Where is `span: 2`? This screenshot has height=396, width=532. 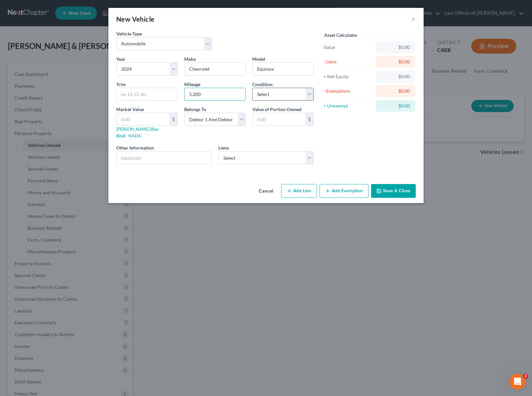
span: 2 is located at coordinates (526, 377).